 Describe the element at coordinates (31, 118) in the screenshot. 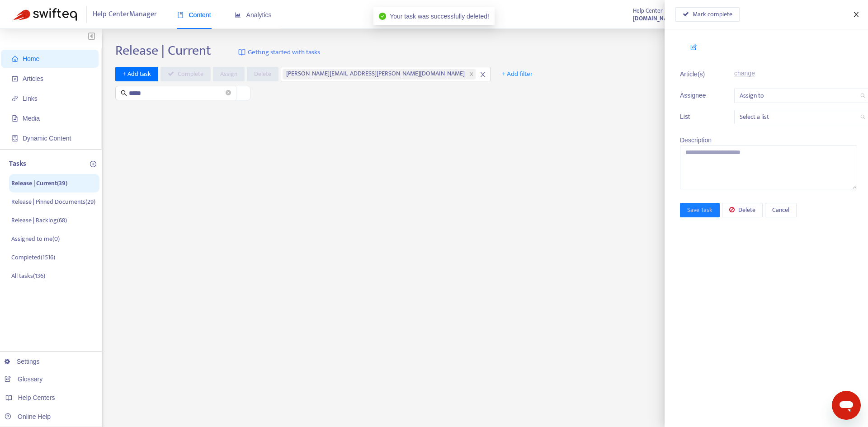

I see `span: Media` at that location.